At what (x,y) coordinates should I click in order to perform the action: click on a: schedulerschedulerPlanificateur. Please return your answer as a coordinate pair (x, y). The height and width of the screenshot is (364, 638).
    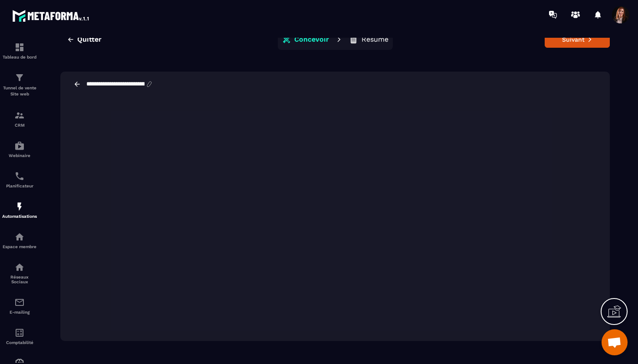
    Looking at the image, I should click on (20, 180).